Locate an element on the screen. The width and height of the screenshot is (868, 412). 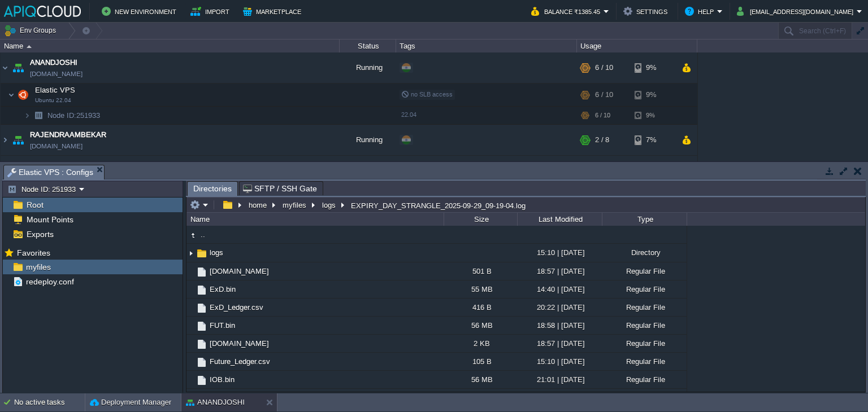
button: myfiles is located at coordinates (295, 205).